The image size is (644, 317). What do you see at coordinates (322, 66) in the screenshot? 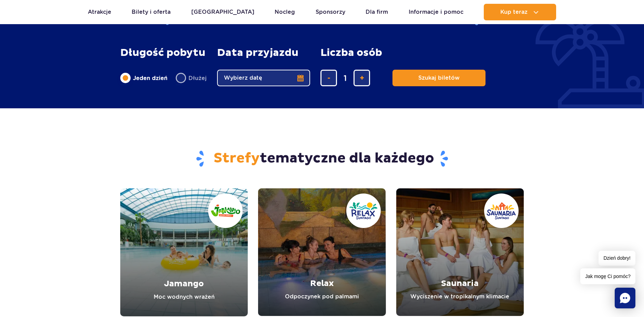
I see `form: Planowanie wizyty w Park of Poland` at bounding box center [322, 66].